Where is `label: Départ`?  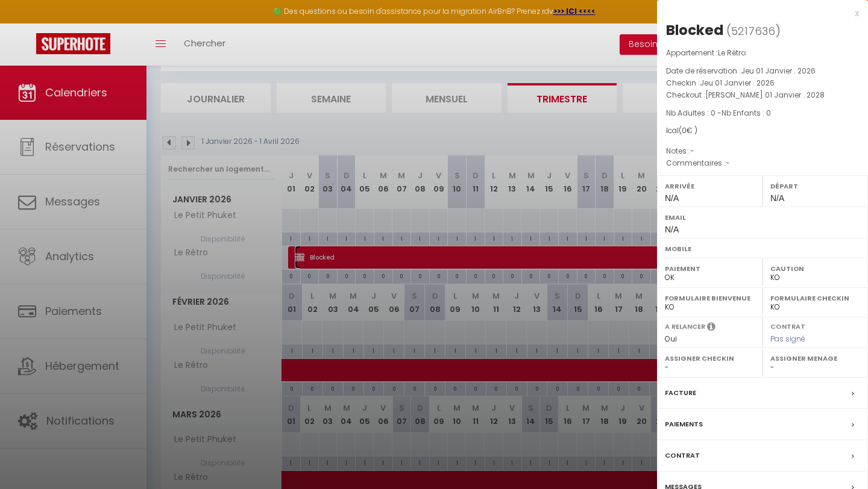 label: Départ is located at coordinates (814, 186).